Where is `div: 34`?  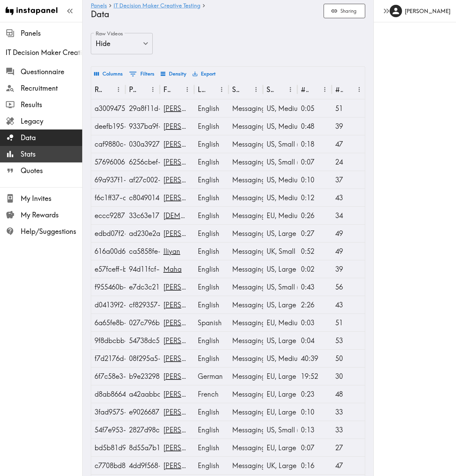 div: 34 is located at coordinates (349, 215).